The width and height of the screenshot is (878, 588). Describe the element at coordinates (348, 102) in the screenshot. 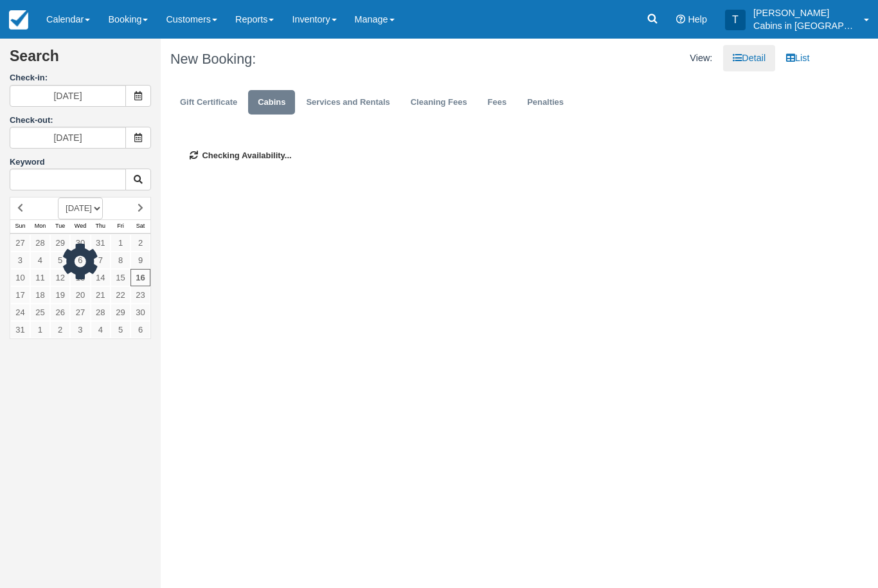

I see `a: Services and Rentals` at that location.